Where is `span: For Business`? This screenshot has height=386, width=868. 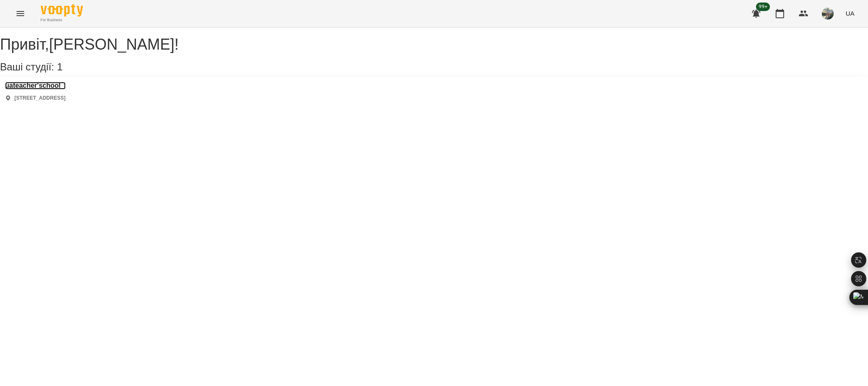
span: For Business is located at coordinates (61, 20).